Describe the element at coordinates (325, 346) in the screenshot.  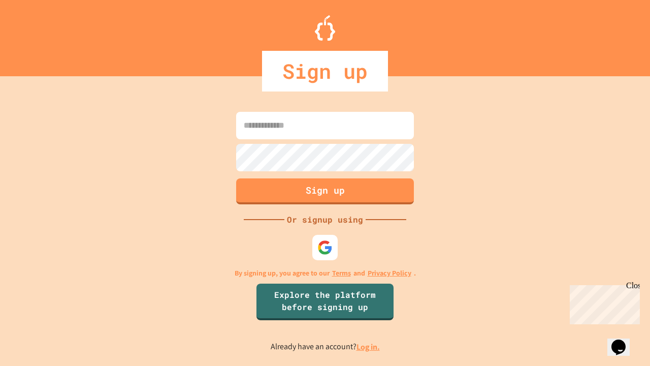
I see `p: Already have an account?` at that location.